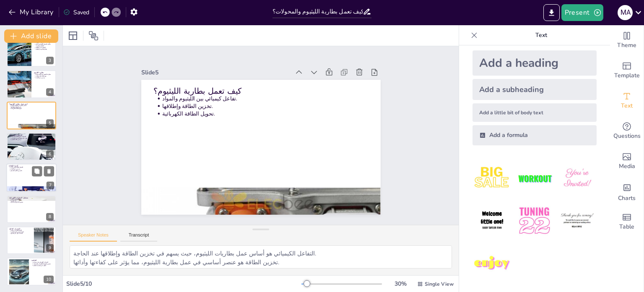 The image size is (644, 292). Describe the element at coordinates (32, 140) in the screenshot. I see `p: تزيد من كفاءة السيارة.` at that location.